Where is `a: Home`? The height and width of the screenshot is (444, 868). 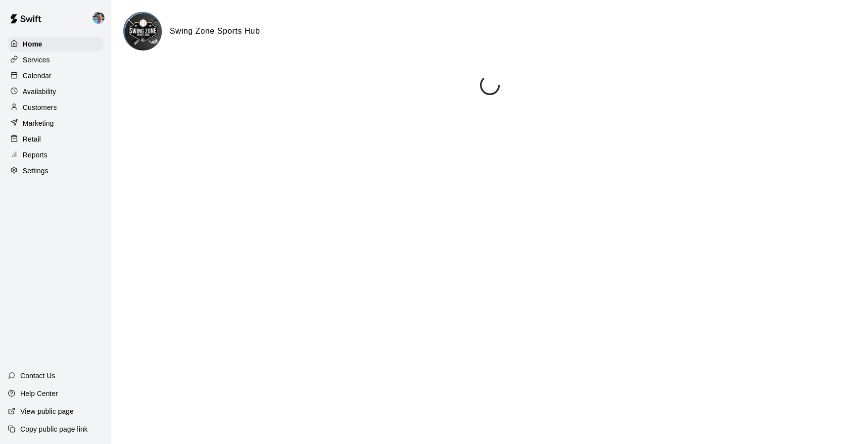 a: Home is located at coordinates (55, 44).